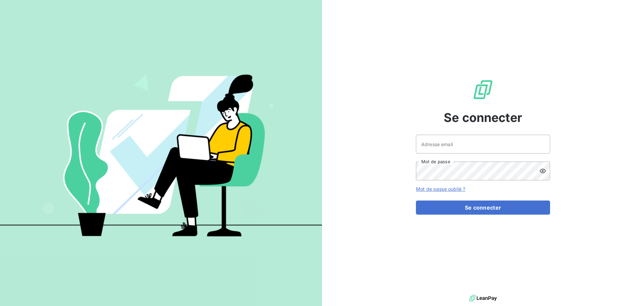 Image resolution: width=644 pixels, height=306 pixels. I want to click on a: Mot de passe oublié ?, so click(441, 189).